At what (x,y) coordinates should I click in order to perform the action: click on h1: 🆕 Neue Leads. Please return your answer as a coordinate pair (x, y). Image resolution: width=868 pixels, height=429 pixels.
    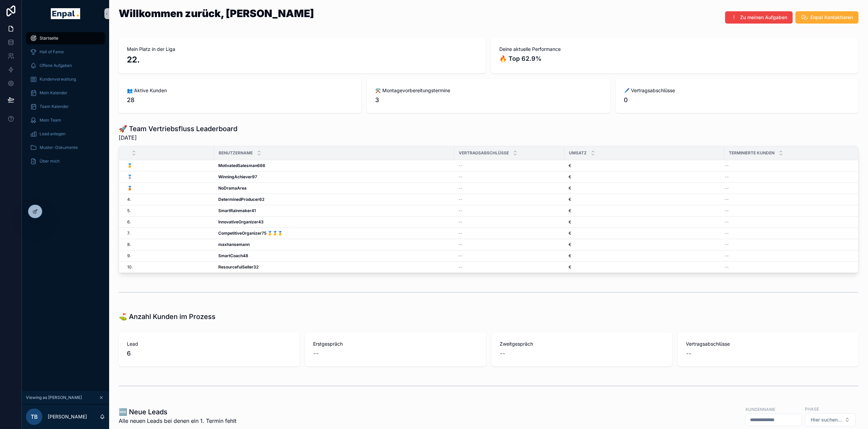
    Looking at the image, I should click on (178, 412).